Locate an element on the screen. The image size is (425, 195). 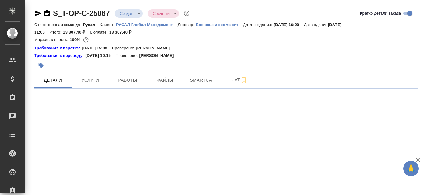
span: Кратко детали заказа is located at coordinates (380, 13).